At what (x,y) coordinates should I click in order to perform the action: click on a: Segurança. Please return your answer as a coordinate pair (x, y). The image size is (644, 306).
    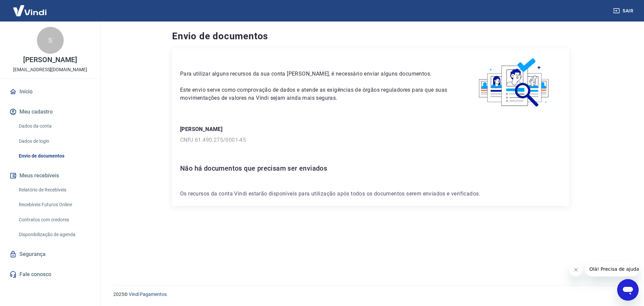
    Looking at the image, I should click on (50, 254).